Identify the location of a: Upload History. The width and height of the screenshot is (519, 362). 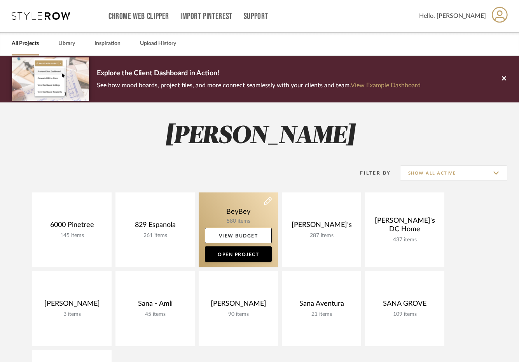
(158, 44).